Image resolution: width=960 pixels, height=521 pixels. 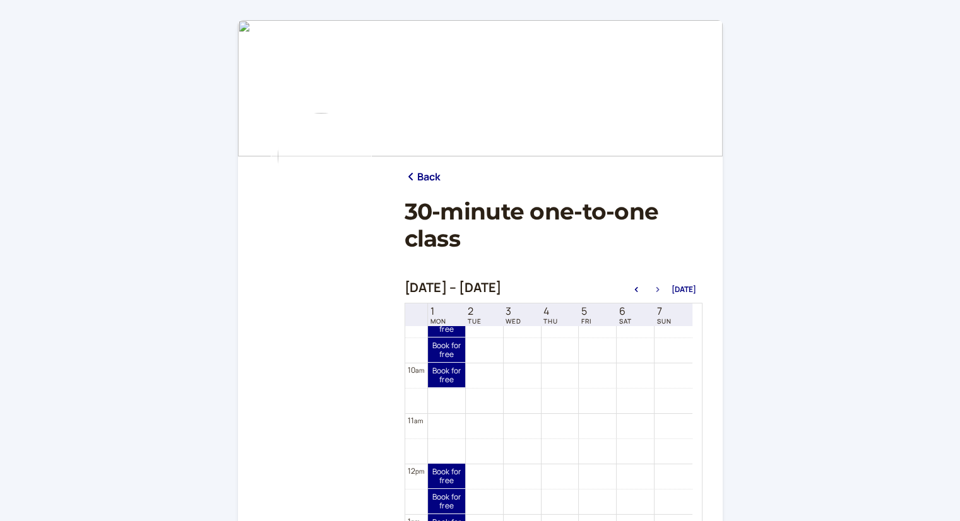 What do you see at coordinates (420, 471) in the screenshot?
I see `span: pm` at bounding box center [420, 471].